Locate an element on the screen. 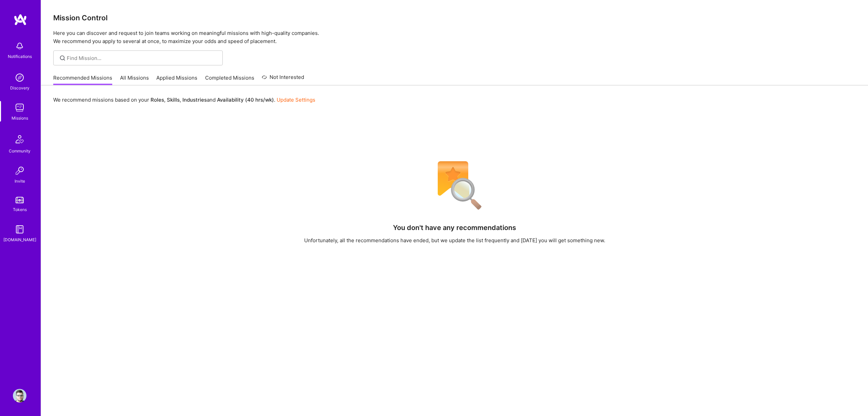 Image resolution: width=868 pixels, height=416 pixels. b: Industries is located at coordinates (194, 100).